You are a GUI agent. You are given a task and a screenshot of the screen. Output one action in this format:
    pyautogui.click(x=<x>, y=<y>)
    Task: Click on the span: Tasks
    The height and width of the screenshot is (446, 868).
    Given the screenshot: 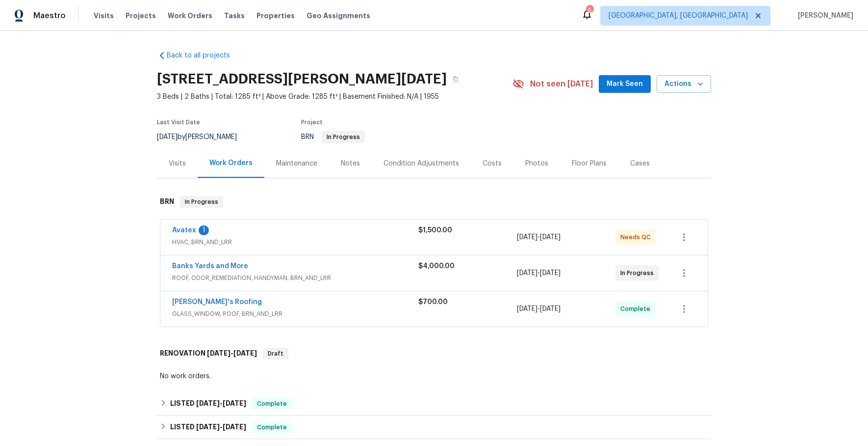 What is the action you would take?
    pyautogui.click(x=235, y=16)
    